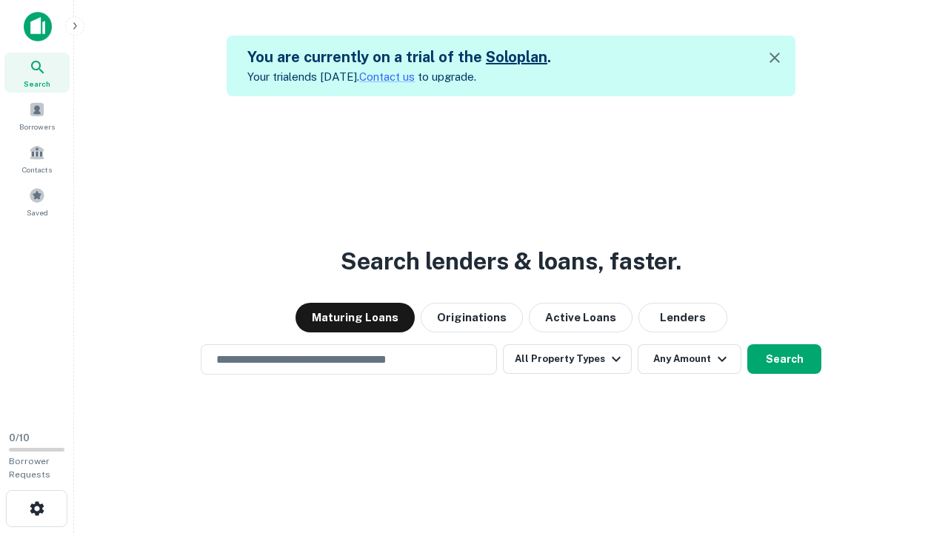  Describe the element at coordinates (784, 359) in the screenshot. I see `button: Search` at that location.